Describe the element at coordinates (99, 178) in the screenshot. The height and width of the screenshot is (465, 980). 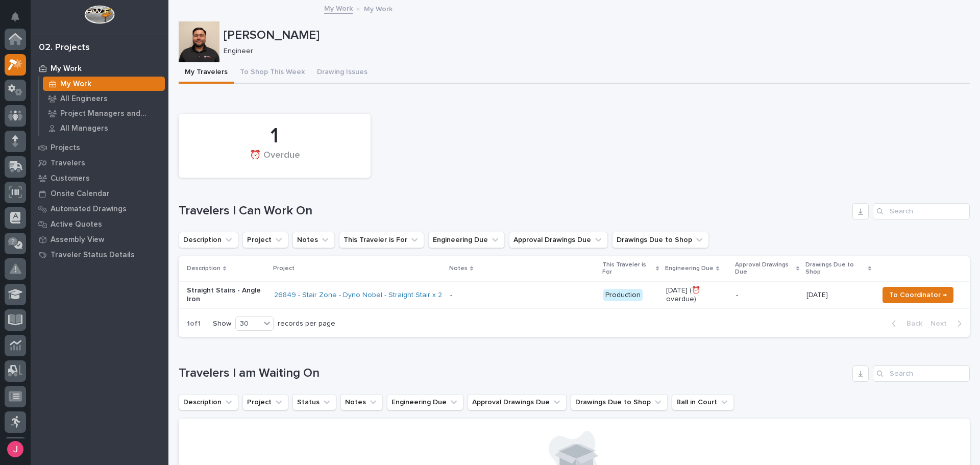
I see `a: Customers` at that location.